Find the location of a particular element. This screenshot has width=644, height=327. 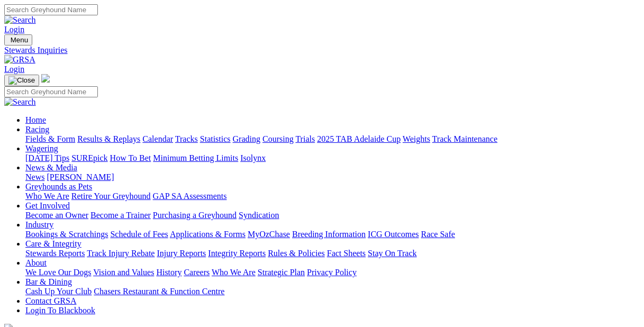

a: Applications & Forms is located at coordinates (207, 234).